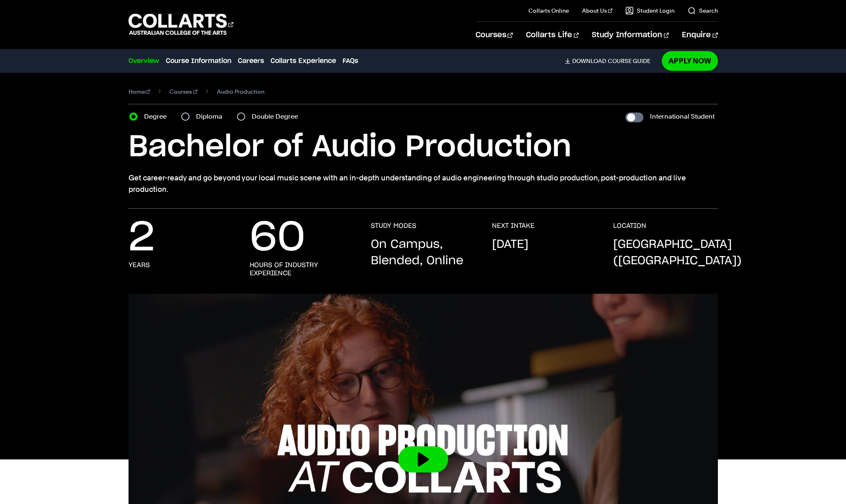  What do you see at coordinates (241, 92) in the screenshot?
I see `span: Audio Production` at bounding box center [241, 92].